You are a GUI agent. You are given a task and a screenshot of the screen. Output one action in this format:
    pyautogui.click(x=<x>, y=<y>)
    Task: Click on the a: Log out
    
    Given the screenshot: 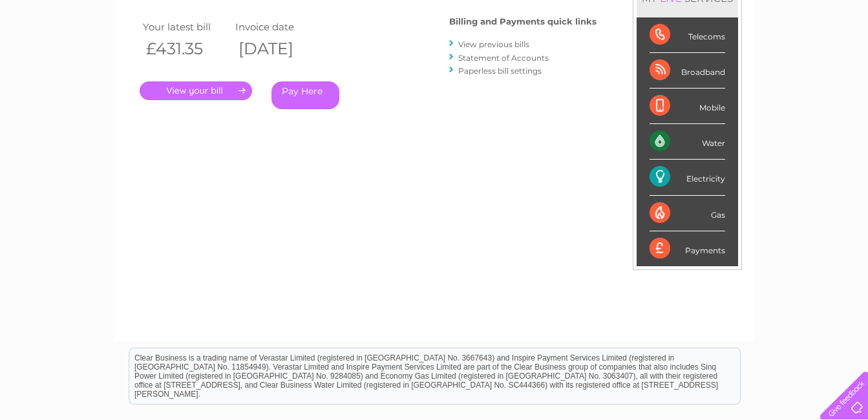 What is the action you would take?
    pyautogui.click(x=841, y=59)
    